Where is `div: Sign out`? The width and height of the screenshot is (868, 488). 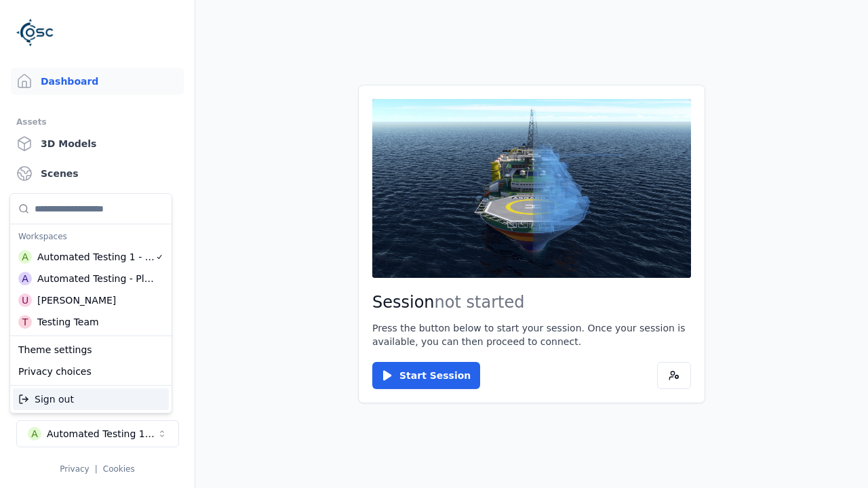 div: Sign out is located at coordinates (91, 399).